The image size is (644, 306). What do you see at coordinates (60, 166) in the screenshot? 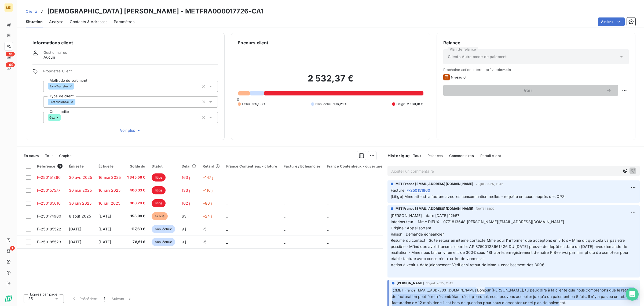
I see `span: 6` at bounding box center [60, 166].